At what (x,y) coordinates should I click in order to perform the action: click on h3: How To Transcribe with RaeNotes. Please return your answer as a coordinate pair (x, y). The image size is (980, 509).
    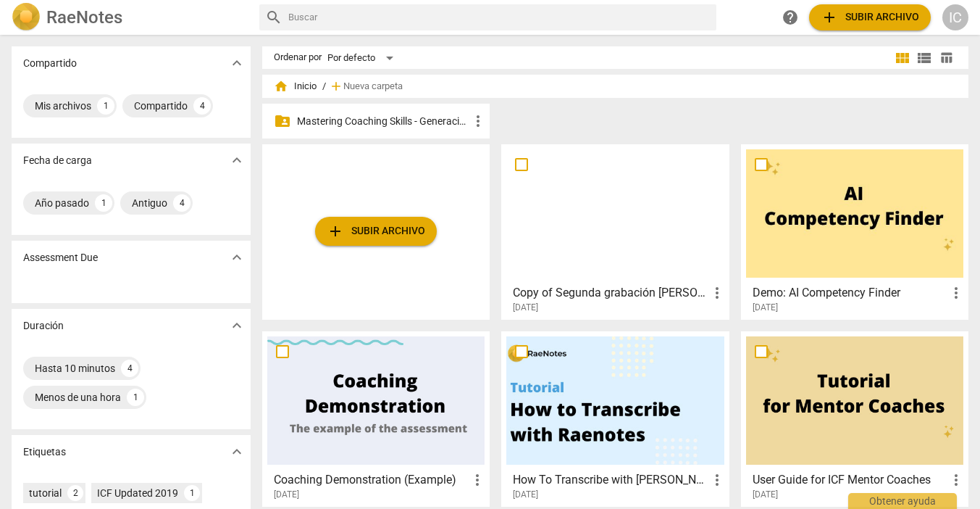
    Looking at the image, I should click on (610, 480).